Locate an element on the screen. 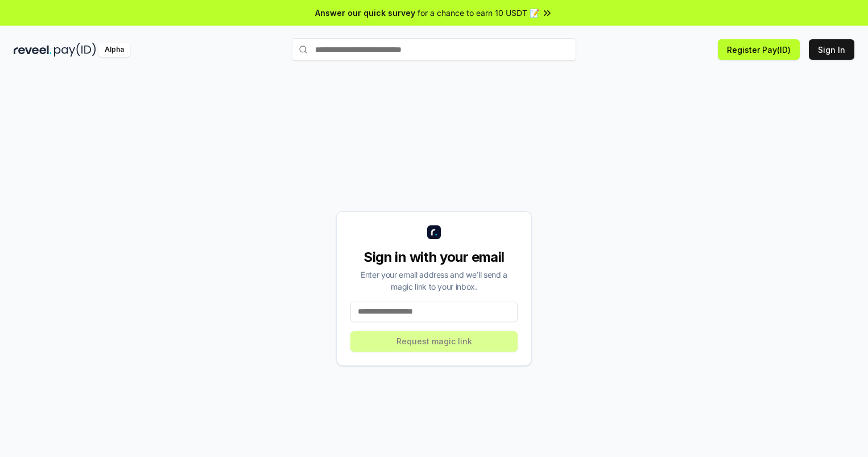 The width and height of the screenshot is (868, 457). div: Sign in with your email is located at coordinates (434, 257).